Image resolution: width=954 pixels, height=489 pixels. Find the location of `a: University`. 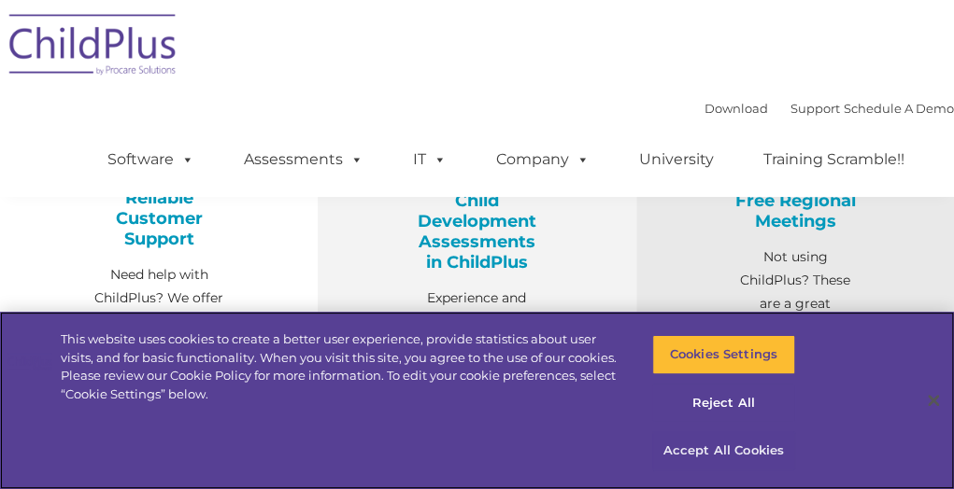

a: University is located at coordinates (676, 160).